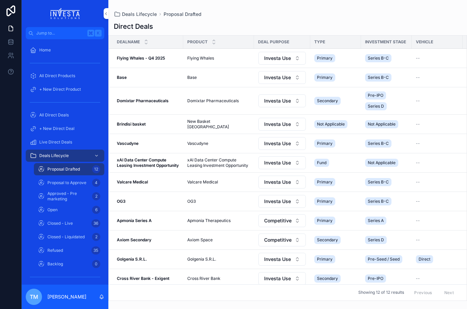 The image size is (467, 309). Describe the element at coordinates (54, 115) in the screenshot. I see `span: All Direct Deals` at that location.